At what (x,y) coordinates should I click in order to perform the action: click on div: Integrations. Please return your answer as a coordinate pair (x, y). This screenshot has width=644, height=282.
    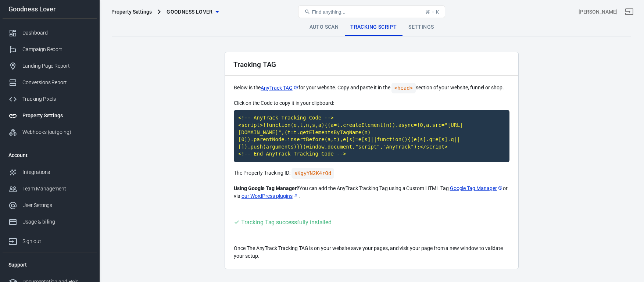
    Looking at the image, I should click on (57, 172).